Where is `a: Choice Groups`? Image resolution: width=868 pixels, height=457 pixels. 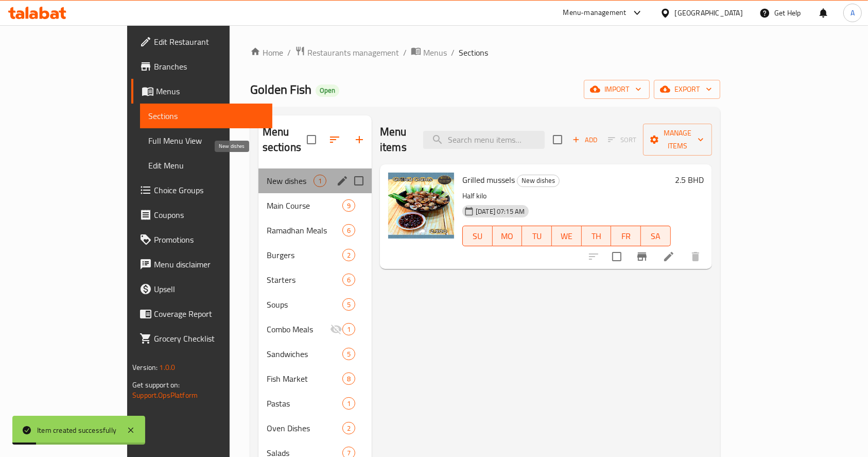 a: Choice Groups is located at coordinates (202, 190).